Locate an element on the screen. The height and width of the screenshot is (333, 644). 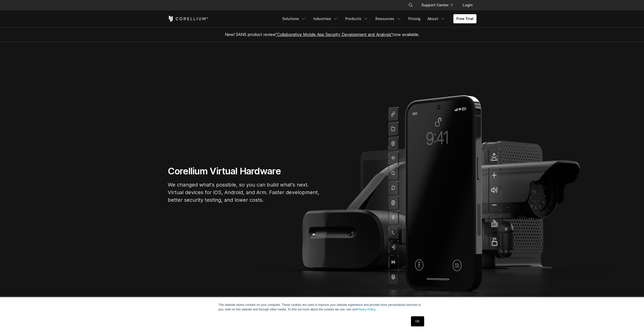
a: Corellium Home is located at coordinates (188, 19).